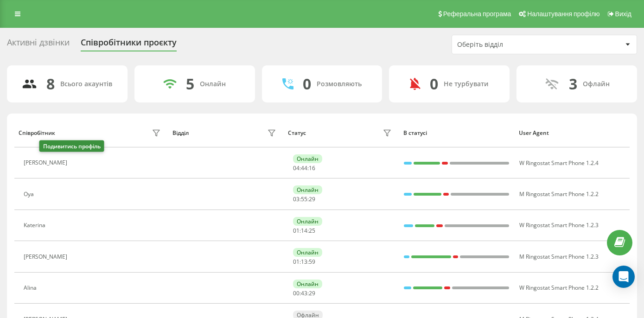  I want to click on span: 25, so click(312, 231).